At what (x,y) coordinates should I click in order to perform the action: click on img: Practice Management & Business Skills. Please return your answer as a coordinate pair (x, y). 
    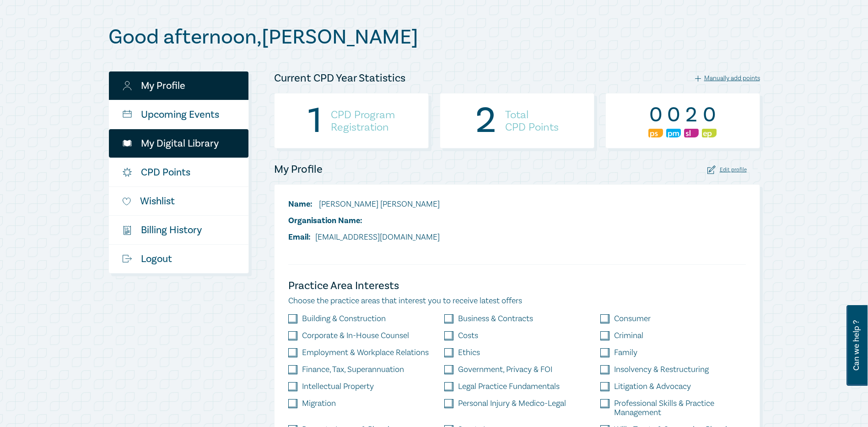
    Looking at the image, I should click on (674, 133).